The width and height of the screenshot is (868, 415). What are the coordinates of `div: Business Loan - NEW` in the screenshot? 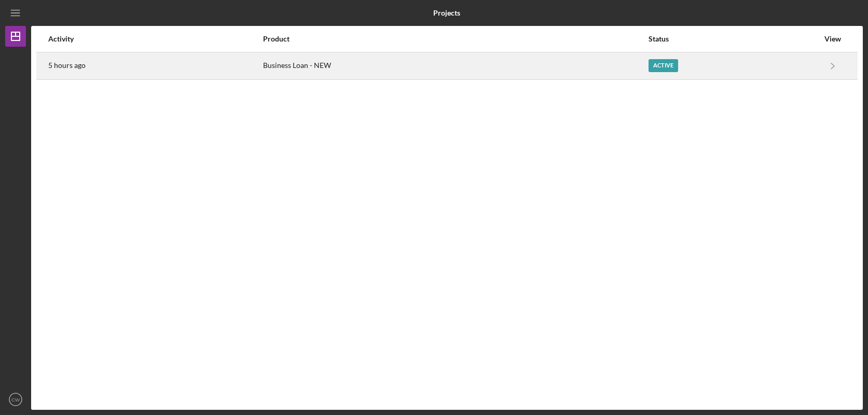 It's located at (456, 66).